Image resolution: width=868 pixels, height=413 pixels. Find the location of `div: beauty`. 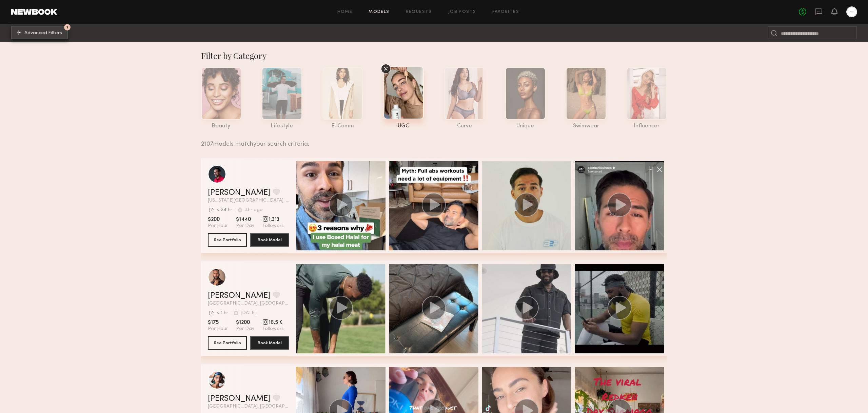

div: beauty is located at coordinates (221, 126).